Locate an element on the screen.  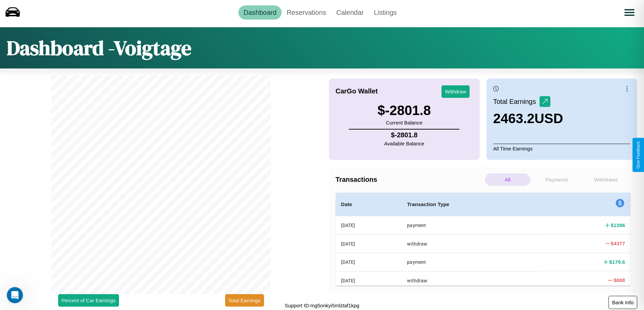
p: Withdraws is located at coordinates (606, 179).